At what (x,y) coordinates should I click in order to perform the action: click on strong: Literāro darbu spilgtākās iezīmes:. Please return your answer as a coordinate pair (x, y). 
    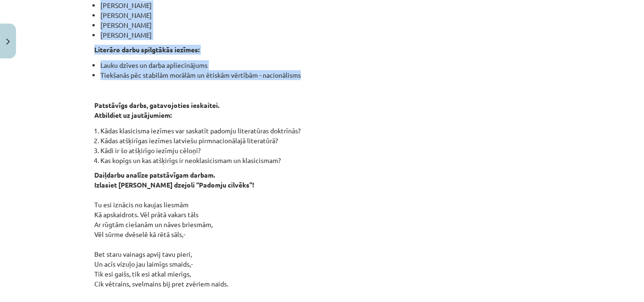
    Looking at the image, I should click on (147, 49).